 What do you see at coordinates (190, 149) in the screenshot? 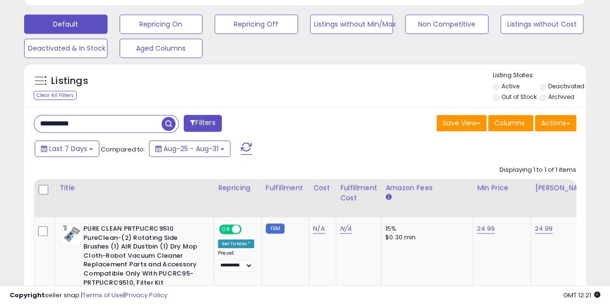
I see `button: Aug-25 - Aug-31` at bounding box center [190, 149].